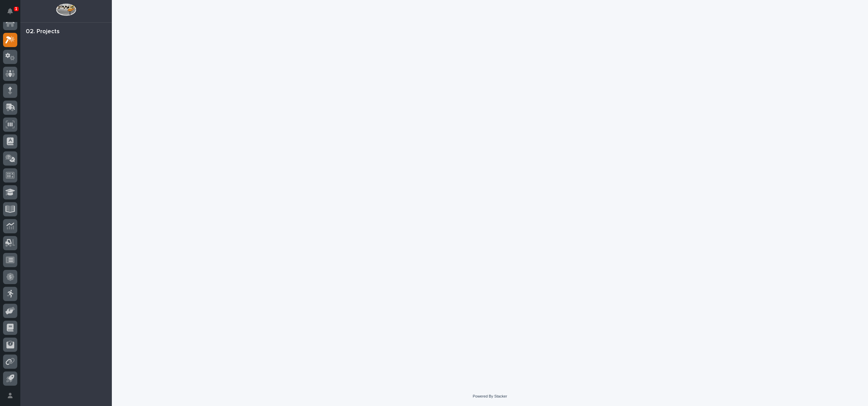 The height and width of the screenshot is (406, 868). What do you see at coordinates (490, 396) in the screenshot?
I see `a: Powered By Stacker` at bounding box center [490, 396].